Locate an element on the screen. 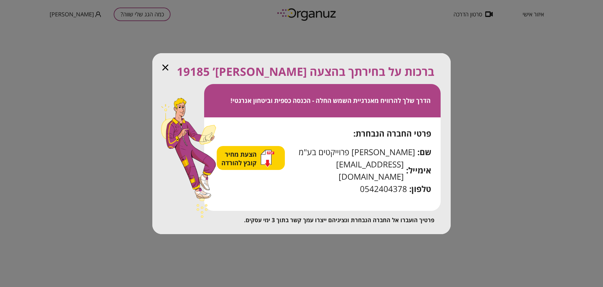  span: 0542404378 is located at coordinates (384, 188).